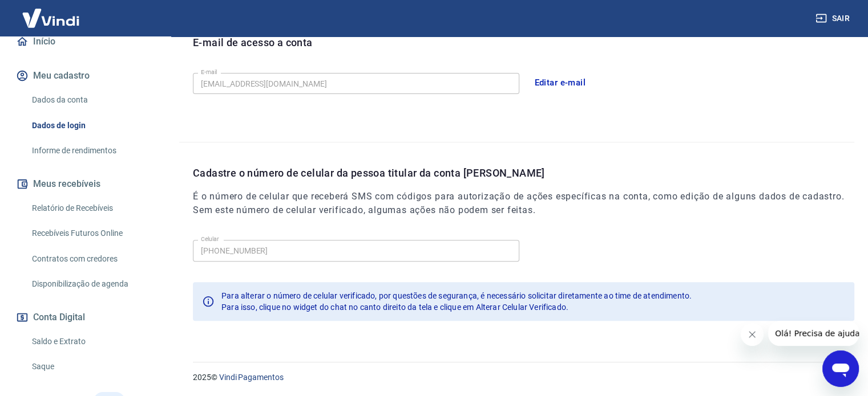 This screenshot has height=396, width=868. Describe the element at coordinates (85, 184) in the screenshot. I see `button: Meus recebíveis` at that location.